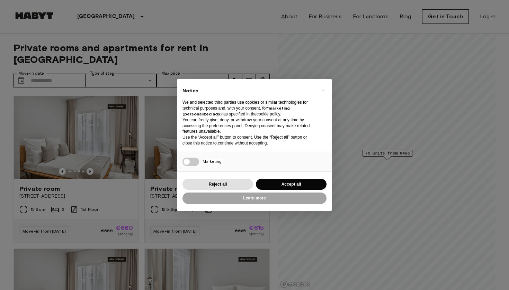 The image size is (509, 290). Describe the element at coordinates (249, 91) in the screenshot. I see `h2: Notice` at that location.